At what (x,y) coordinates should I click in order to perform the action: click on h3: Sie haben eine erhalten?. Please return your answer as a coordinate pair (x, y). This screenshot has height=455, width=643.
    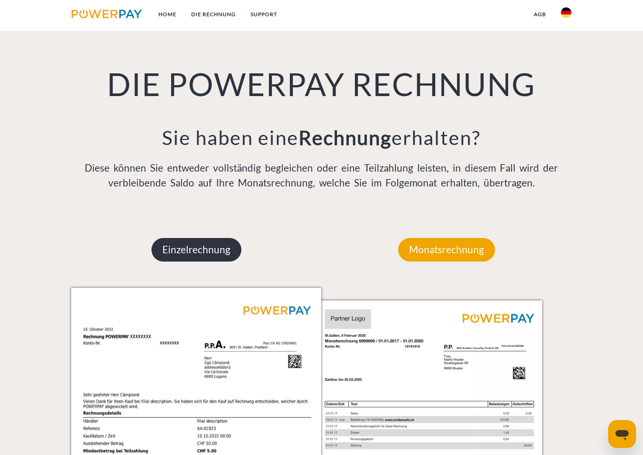
    Looking at the image, I should click on (321, 137).